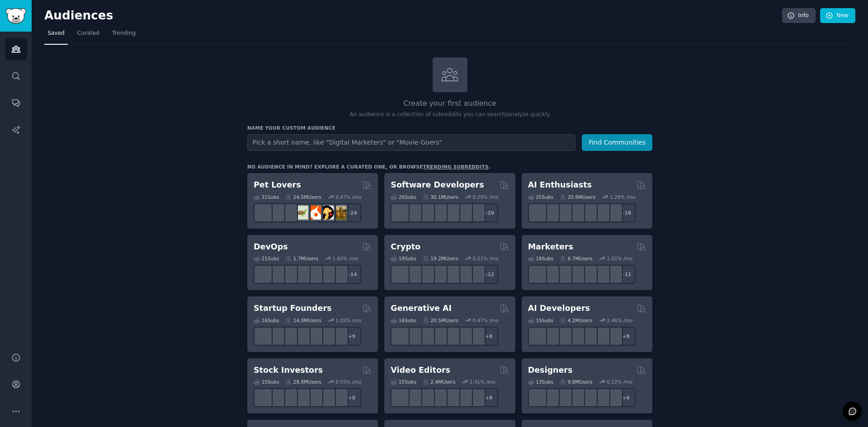  I want to click on img: dalle2, so click(413, 336).